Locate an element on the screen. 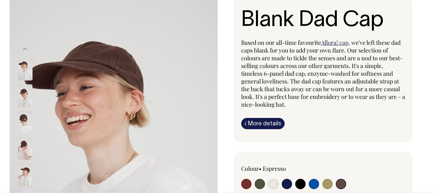 The width and height of the screenshot is (435, 193). button: Previous is located at coordinates (25, 49).